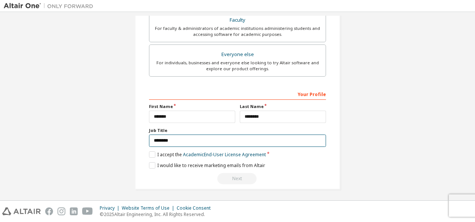 This screenshot has height=222, width=475. I want to click on div: Privacy, so click(110, 208).